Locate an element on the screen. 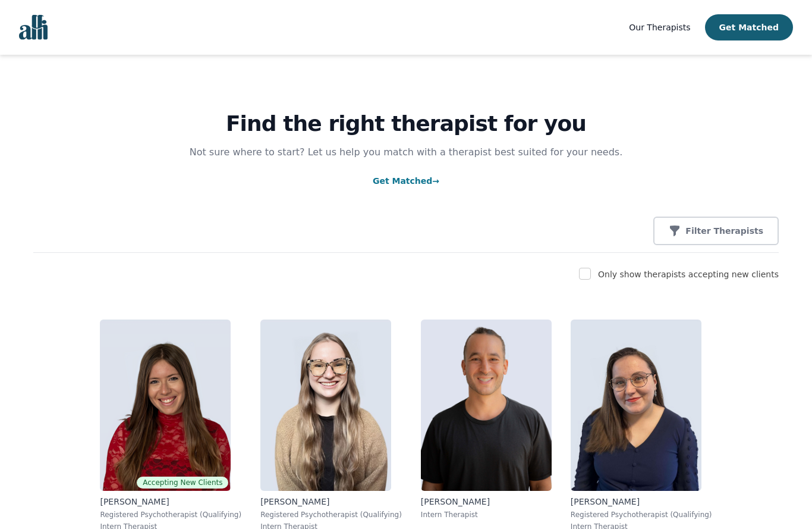  button: Get Matched is located at coordinates (749, 27).